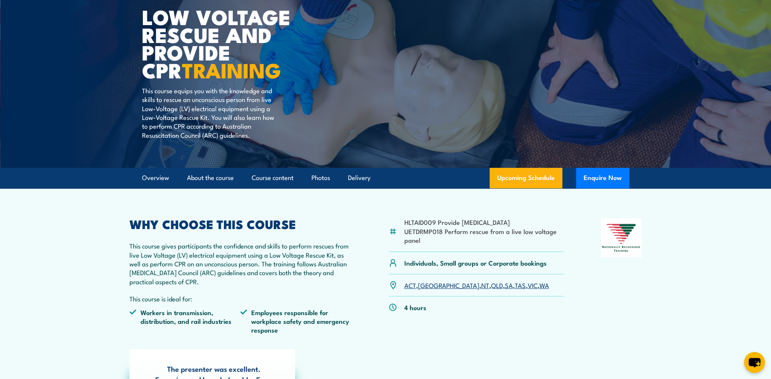 The width and height of the screenshot is (771, 379). Describe the element at coordinates (241, 263) in the screenshot. I see `p: This course gives participants the confidence and skills to perform rescues from live Low Voltage...` at that location.